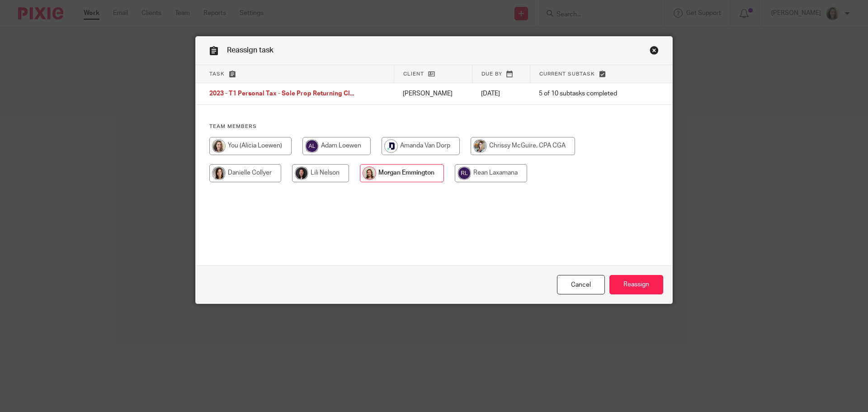 The image size is (868, 412). I want to click on td: 5 of 10 subtasks completed, so click(585, 94).